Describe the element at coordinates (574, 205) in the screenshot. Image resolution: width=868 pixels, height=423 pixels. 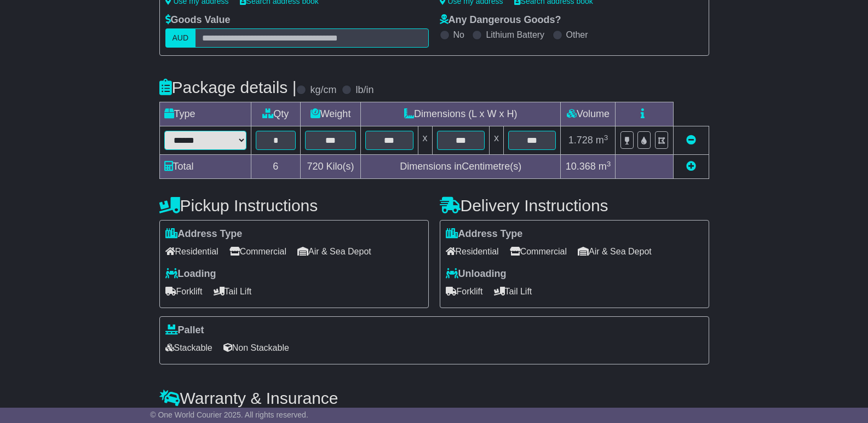
I see `h4: Delivery Instructions` at that location.